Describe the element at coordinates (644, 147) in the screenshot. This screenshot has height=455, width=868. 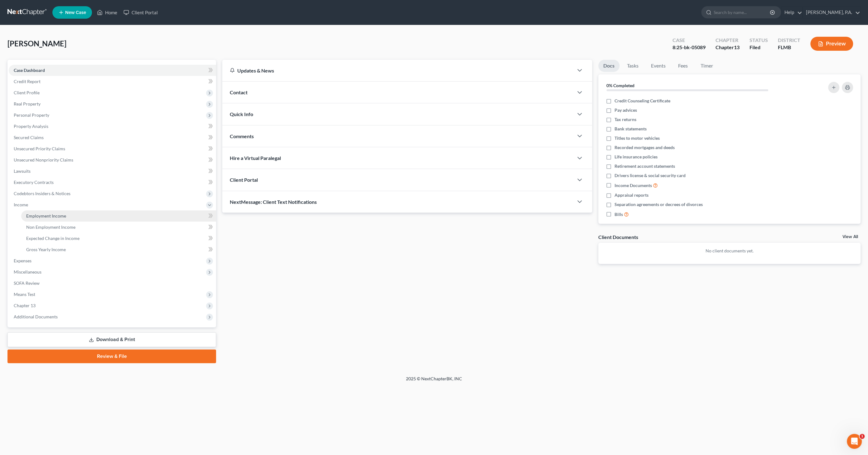
I see `span: Recorded mortgages and deeds` at that location.